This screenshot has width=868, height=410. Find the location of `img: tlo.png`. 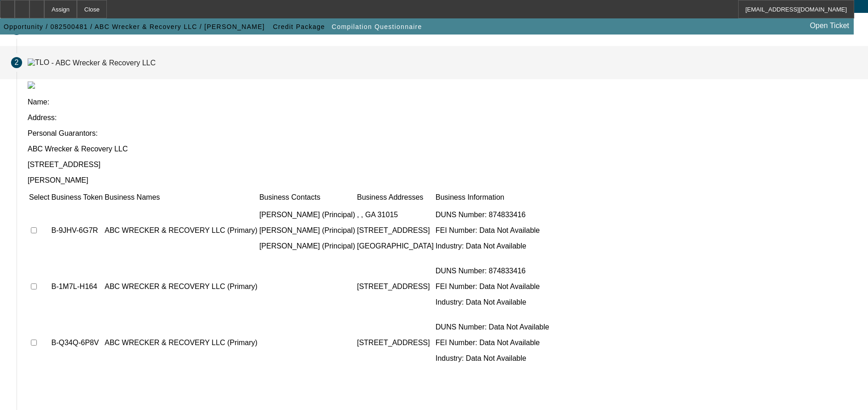

img: tlo.png is located at coordinates (31, 85).